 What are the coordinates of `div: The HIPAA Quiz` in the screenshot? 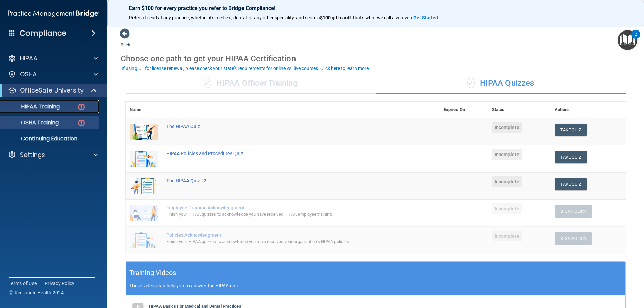 It's located at (286, 127).